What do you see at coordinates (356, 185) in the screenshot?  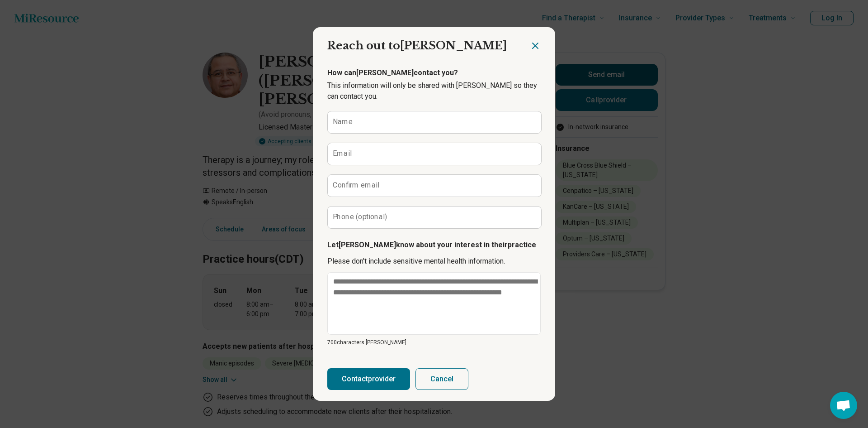 I see `label: Confirm email` at bounding box center [356, 185].